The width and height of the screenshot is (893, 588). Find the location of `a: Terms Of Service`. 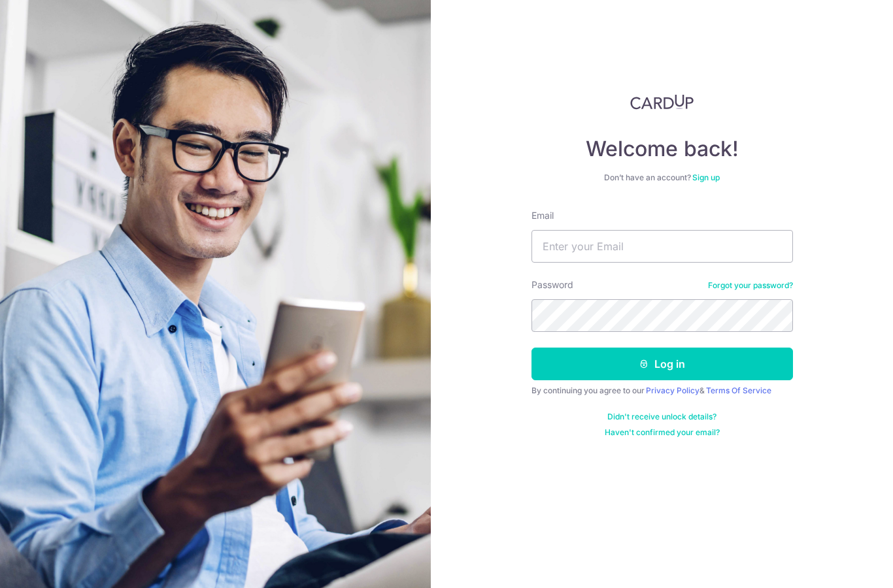

a: Terms Of Service is located at coordinates (739, 390).